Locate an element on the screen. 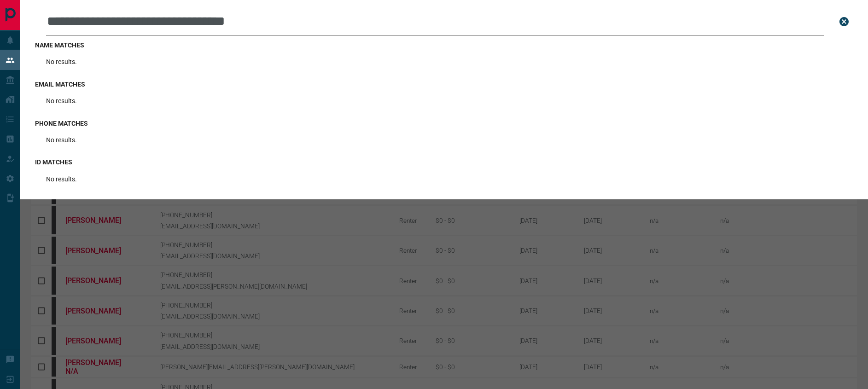 This screenshot has width=868, height=389. button: close search bar is located at coordinates (844, 22).